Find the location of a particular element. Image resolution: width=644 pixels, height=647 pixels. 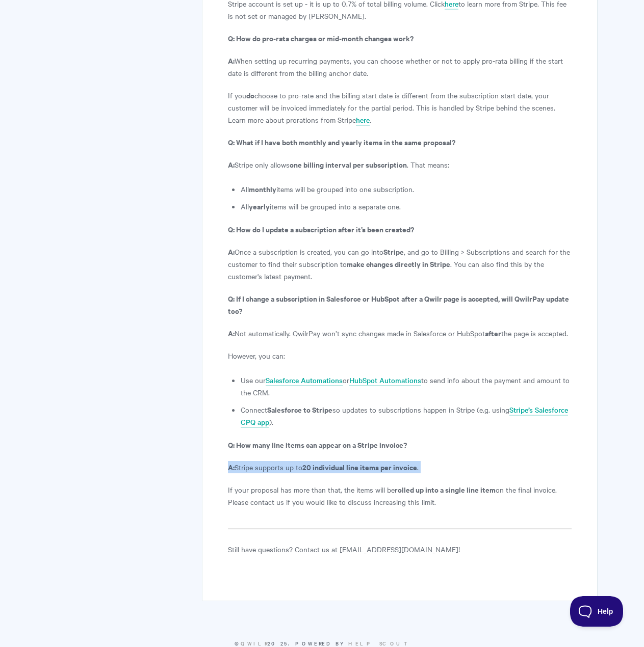

li: Use our or to send info about the payment and amount to the CRM. is located at coordinates (406, 387).